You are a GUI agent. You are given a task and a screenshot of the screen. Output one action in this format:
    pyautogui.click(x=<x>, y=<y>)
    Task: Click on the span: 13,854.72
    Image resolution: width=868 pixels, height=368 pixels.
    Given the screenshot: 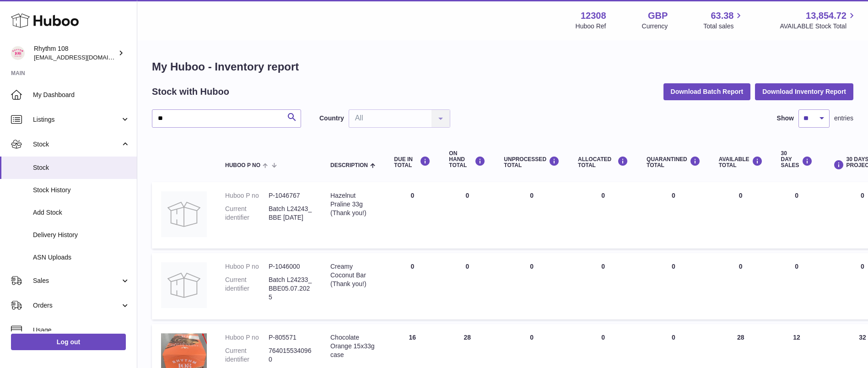 What is the action you would take?
    pyautogui.click(x=826, y=16)
    